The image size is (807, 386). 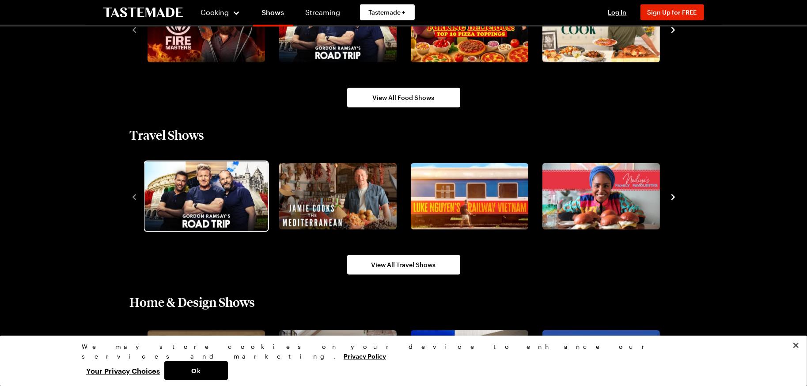 I want to click on button: Close, so click(x=796, y=345).